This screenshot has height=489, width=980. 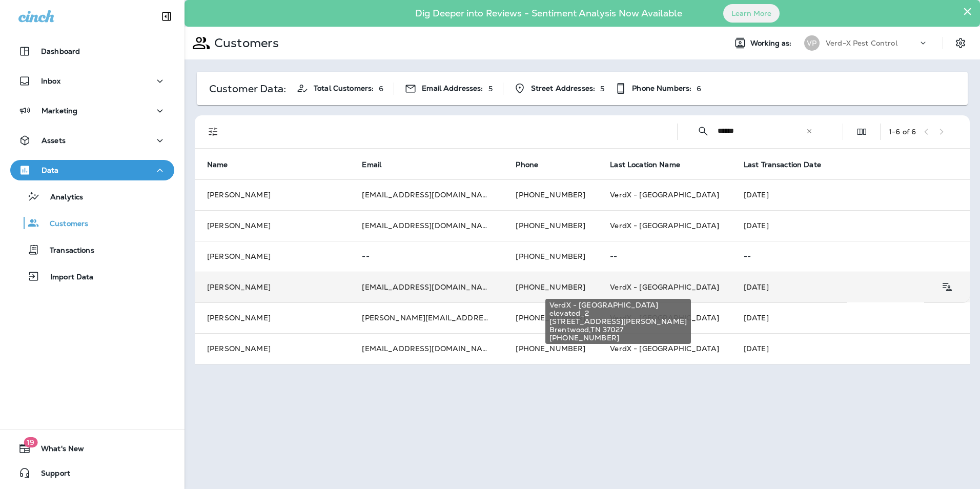 I want to click on span: Email Addresses:, so click(x=452, y=88).